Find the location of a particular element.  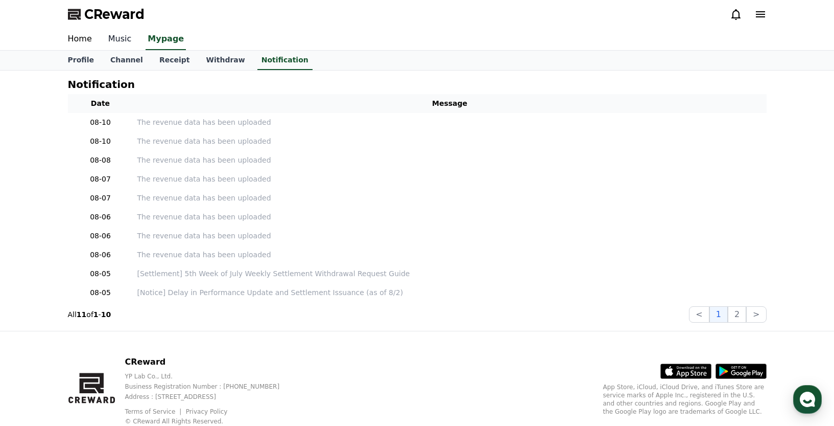

p: © CReward All Rights Reserved. is located at coordinates (210, 421).